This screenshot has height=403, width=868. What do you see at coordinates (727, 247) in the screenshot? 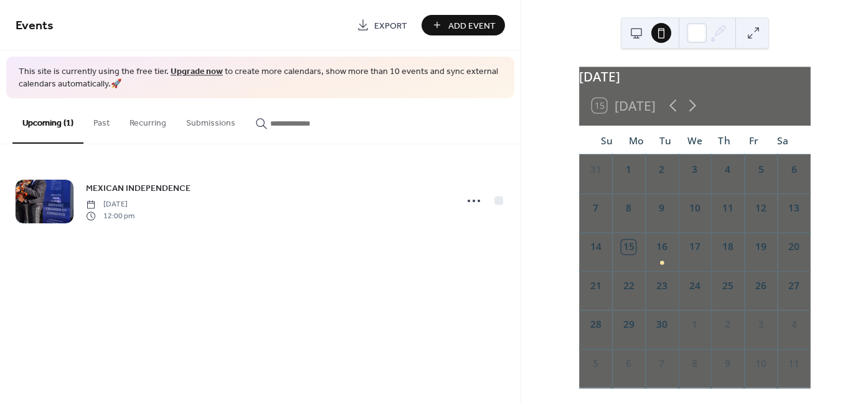
I see `div: 18` at bounding box center [727, 247].